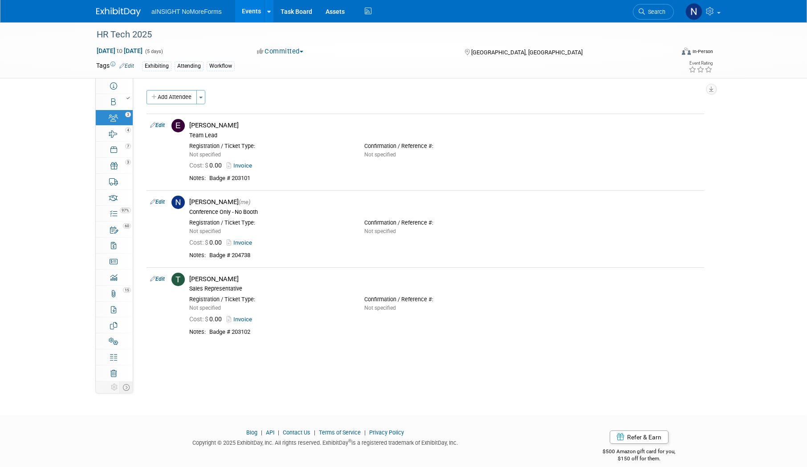  Describe the element at coordinates (221, 66) in the screenshot. I see `div: Workflow` at that location.